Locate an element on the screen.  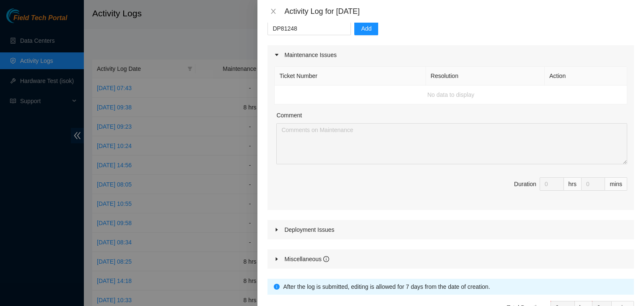
div: After the log is submitted, editing is allowed for 7 days from the date of creation. is located at coordinates (456, 286).